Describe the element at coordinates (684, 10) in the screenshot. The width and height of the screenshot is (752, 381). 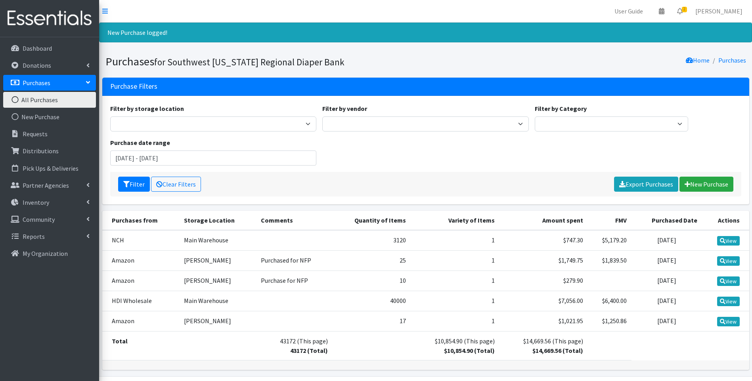
I see `span: 2` at that location.